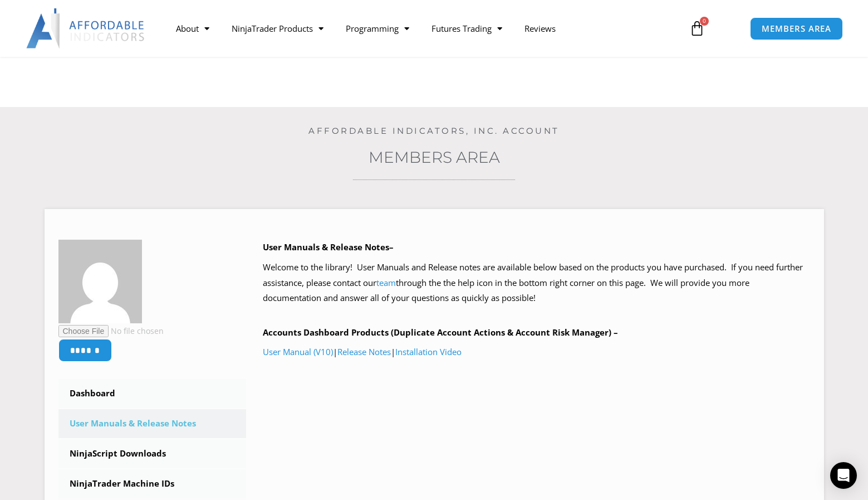 This screenshot has height=500, width=868. What do you see at coordinates (386, 283) in the screenshot?
I see `a: team` at bounding box center [386, 283].